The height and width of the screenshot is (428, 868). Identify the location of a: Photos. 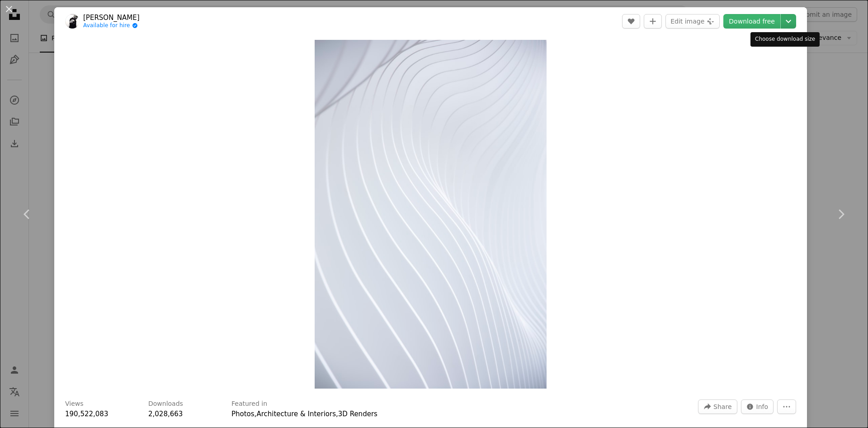
(243, 414).